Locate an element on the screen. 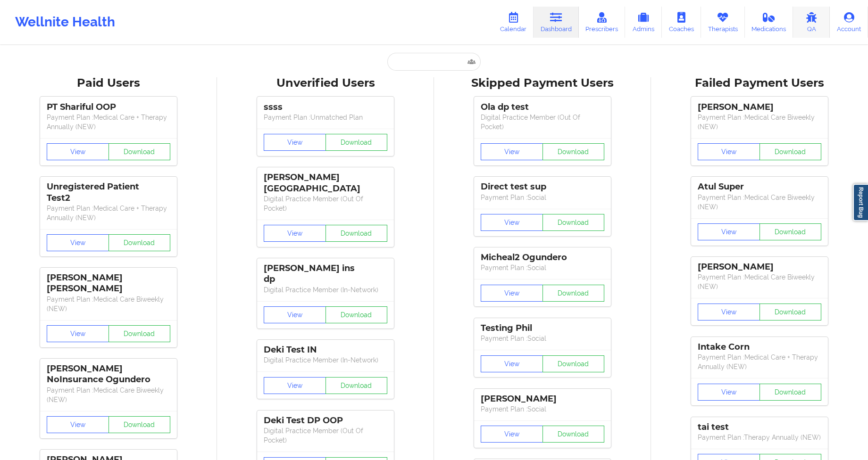 The height and width of the screenshot is (460, 868). div: Skipped Payment Users is located at coordinates (542, 83).